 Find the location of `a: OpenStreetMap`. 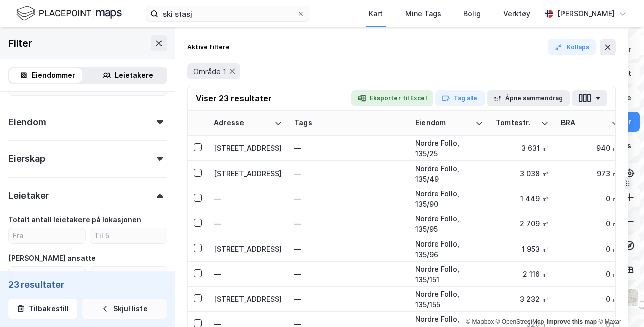

a: OpenStreetMap is located at coordinates (520, 322).